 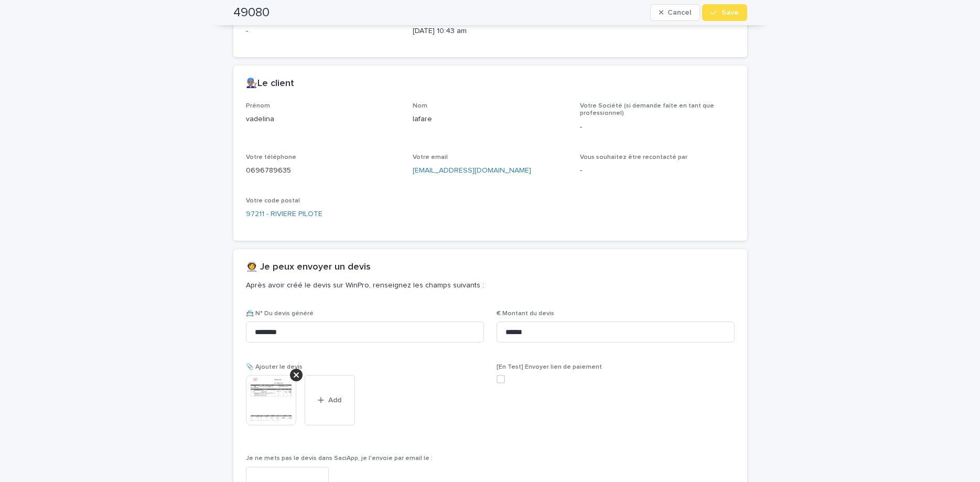 I want to click on button: Cancel, so click(x=676, y=13).